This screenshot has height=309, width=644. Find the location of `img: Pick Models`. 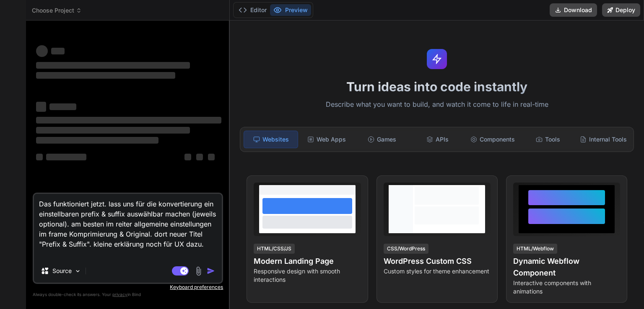

img: Pick Models is located at coordinates (78, 271).